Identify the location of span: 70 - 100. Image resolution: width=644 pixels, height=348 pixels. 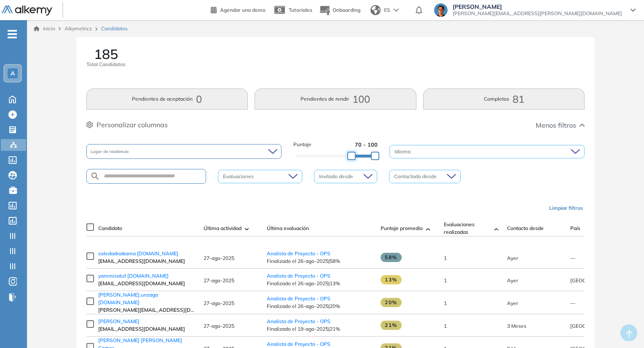
(366, 144).